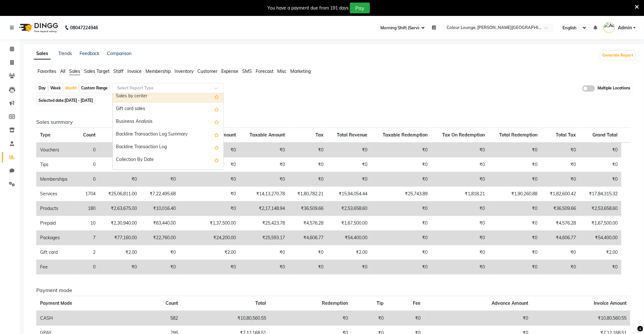  Describe the element at coordinates (601, 194) in the screenshot. I see `td: ₹17,84,315.32` at that location.